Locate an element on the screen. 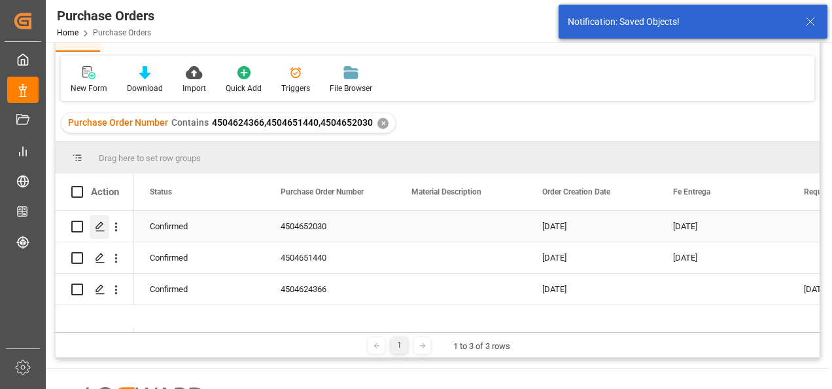 Image resolution: width=832 pixels, height=389 pixels. div: File Browser is located at coordinates (351, 88).